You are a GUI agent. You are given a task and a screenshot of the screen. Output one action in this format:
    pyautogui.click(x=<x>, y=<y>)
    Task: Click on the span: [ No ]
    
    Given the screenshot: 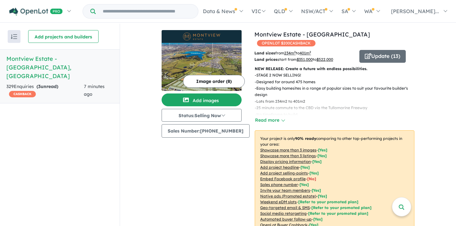 What is the action you would take?
    pyautogui.click(x=312, y=179)
    